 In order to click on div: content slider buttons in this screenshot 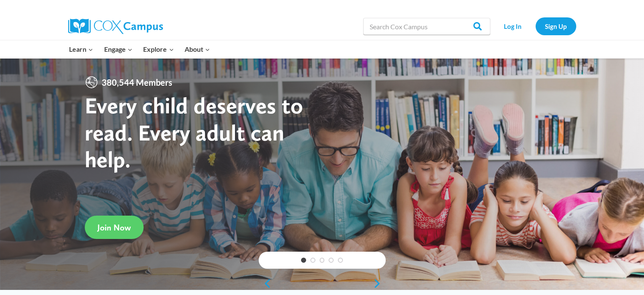, I will do `click(322, 284)`.